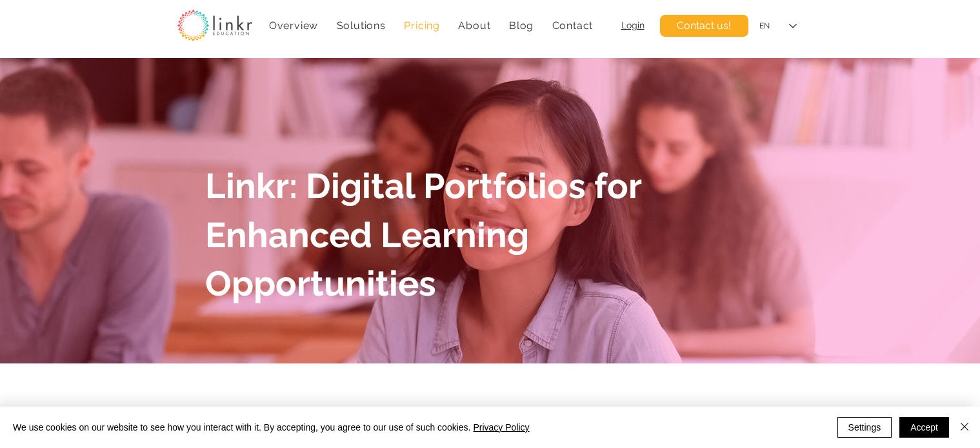 The image size is (980, 448). Describe the element at coordinates (424, 234) in the screenshot. I see `span: Linkr: Digital Portfolios for Enhanced Learning Opportunities` at that location.